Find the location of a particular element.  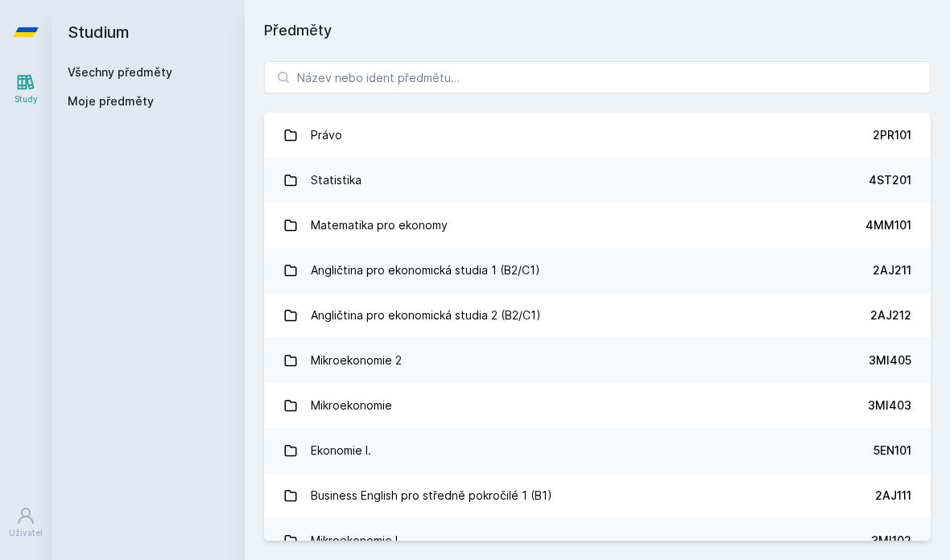

span: Moje předměty is located at coordinates (110, 102).